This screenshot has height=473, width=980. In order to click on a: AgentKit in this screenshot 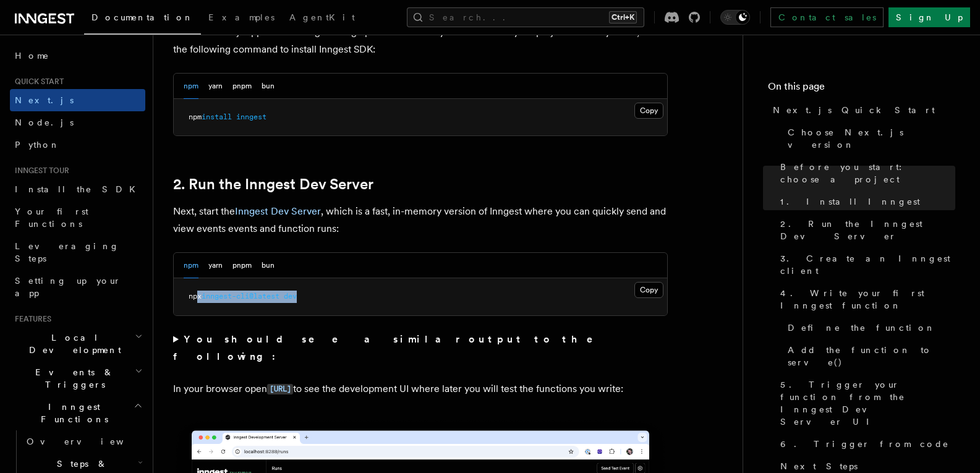, I will do `click(322, 19)`.